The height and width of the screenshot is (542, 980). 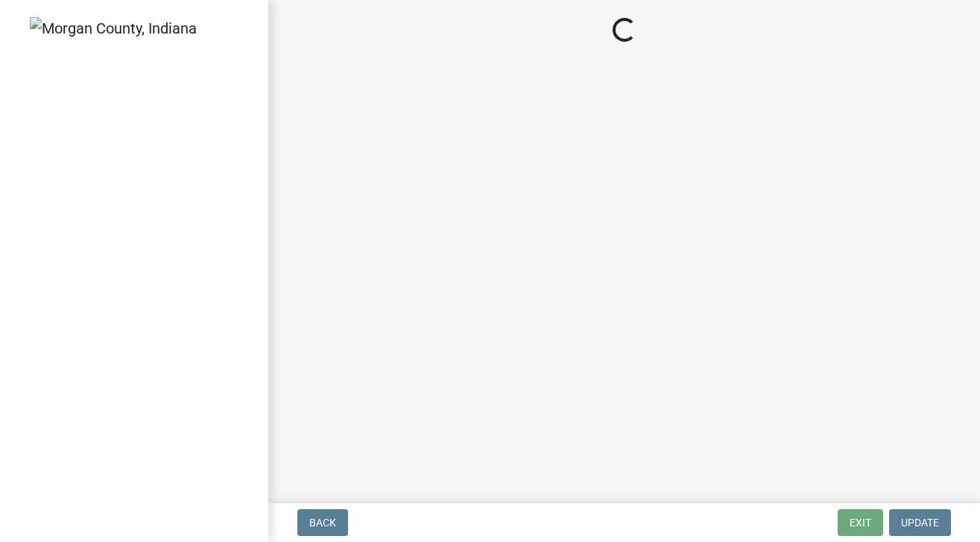 I want to click on span: Back, so click(x=323, y=523).